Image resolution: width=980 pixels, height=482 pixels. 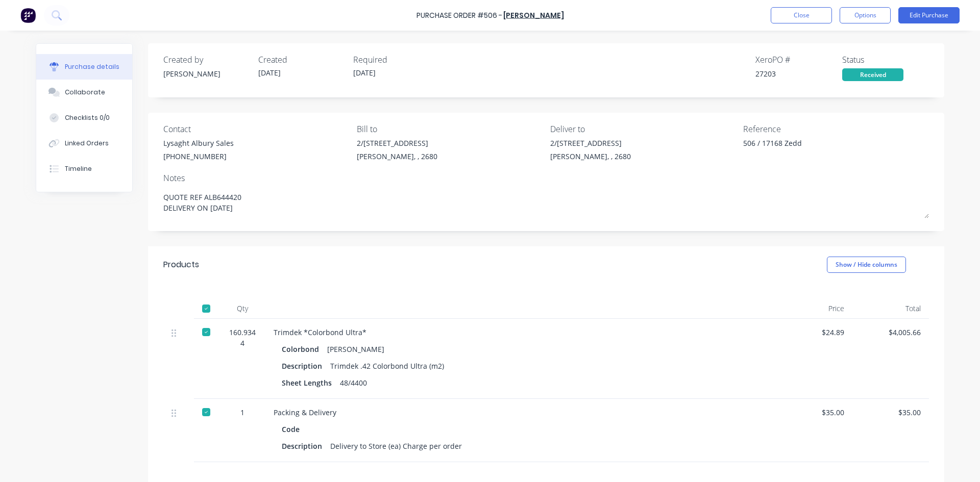 I want to click on button: Options, so click(x=866, y=15).